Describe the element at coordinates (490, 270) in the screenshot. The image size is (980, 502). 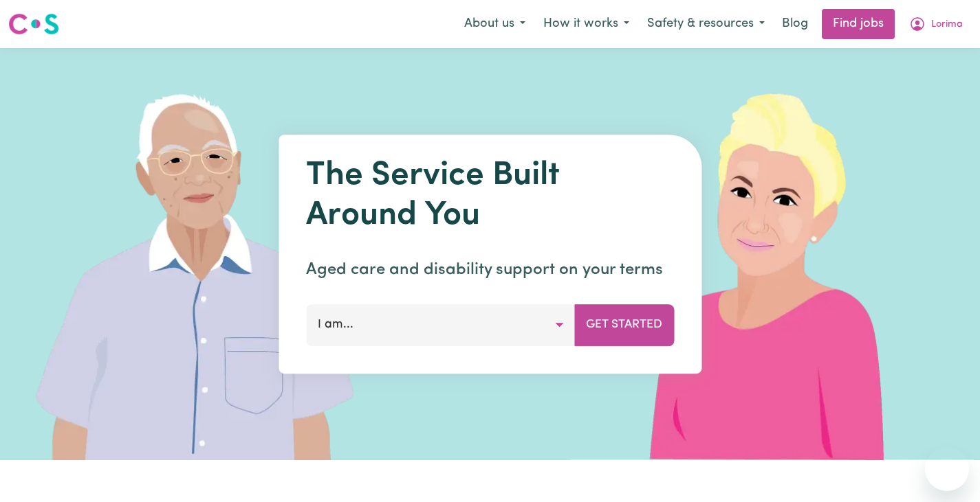
I see `p: Aged care and disability support on your terms` at that location.